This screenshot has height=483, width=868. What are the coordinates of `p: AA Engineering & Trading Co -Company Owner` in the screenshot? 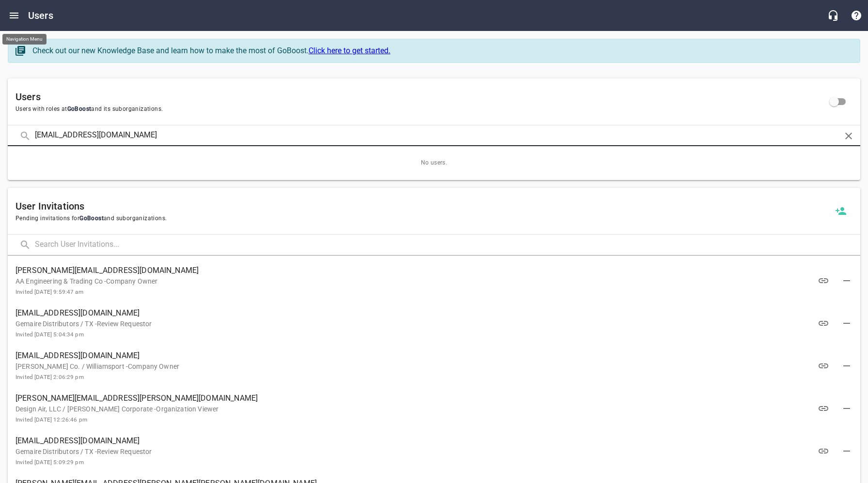 It's located at (426, 287).